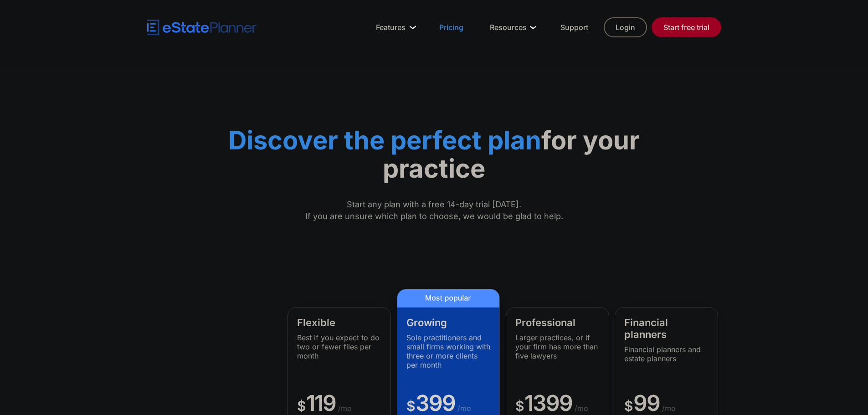 The image size is (868, 415). Describe the element at coordinates (557, 347) in the screenshot. I see `p: Larger practices, or if your firm has more than five lawyers` at that location.